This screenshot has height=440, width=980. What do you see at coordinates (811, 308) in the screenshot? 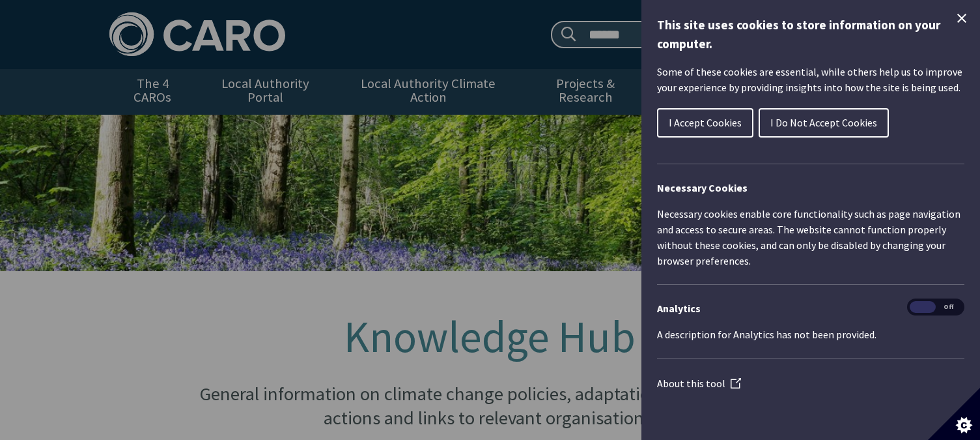
I see `h3: Analytics` at bounding box center [811, 308].